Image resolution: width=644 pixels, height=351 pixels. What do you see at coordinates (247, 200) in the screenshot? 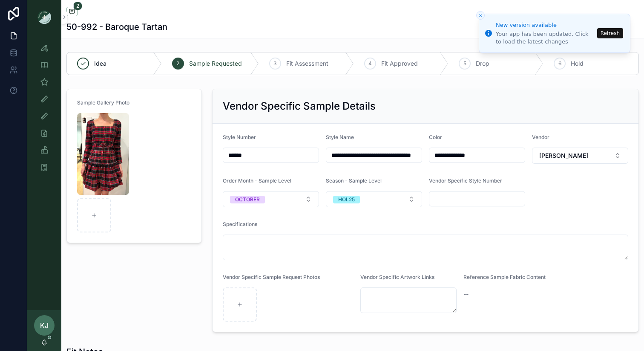
I see `div: OCTOBER` at bounding box center [247, 200].